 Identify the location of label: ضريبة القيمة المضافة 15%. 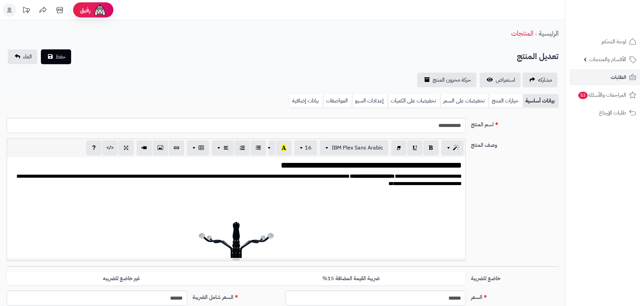
(351, 278).